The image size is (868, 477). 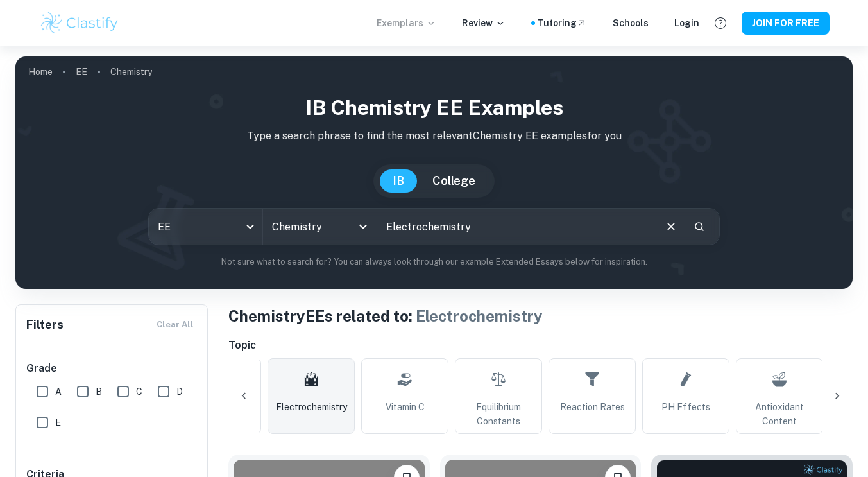 What do you see at coordinates (131, 72) in the screenshot?
I see `p: Chemistry` at bounding box center [131, 72].